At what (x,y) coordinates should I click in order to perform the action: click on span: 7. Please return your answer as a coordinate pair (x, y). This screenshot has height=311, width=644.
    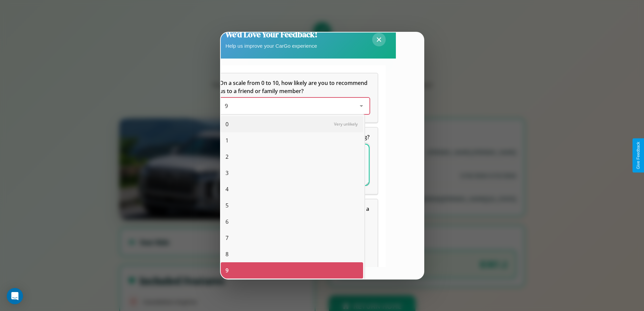
    Looking at the image, I should click on (227, 238).